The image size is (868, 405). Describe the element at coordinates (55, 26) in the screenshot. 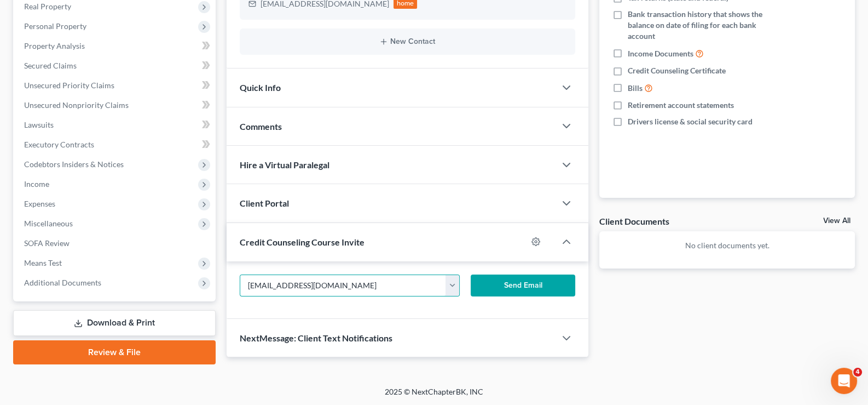

I see `span: Personal Property` at that location.